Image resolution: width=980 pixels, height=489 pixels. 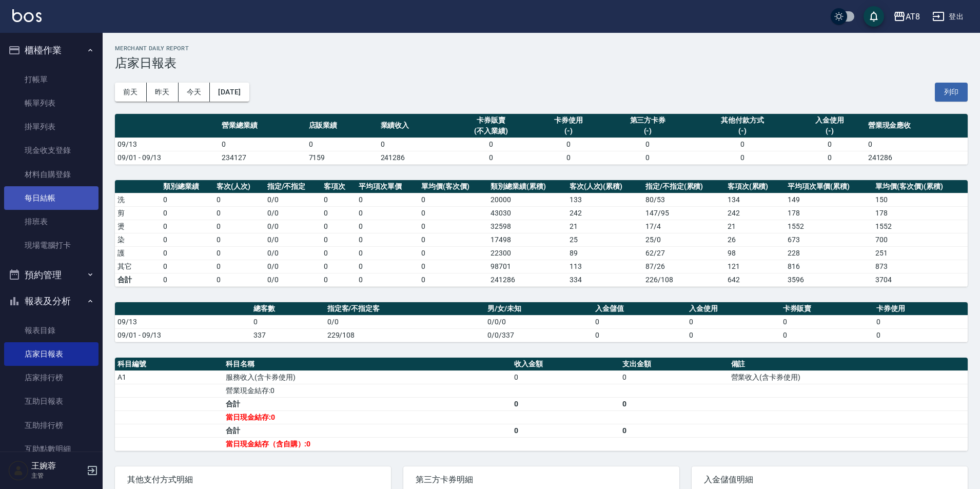 What do you see at coordinates (605, 280) in the screenshot?
I see `td: 334` at bounding box center [605, 280].